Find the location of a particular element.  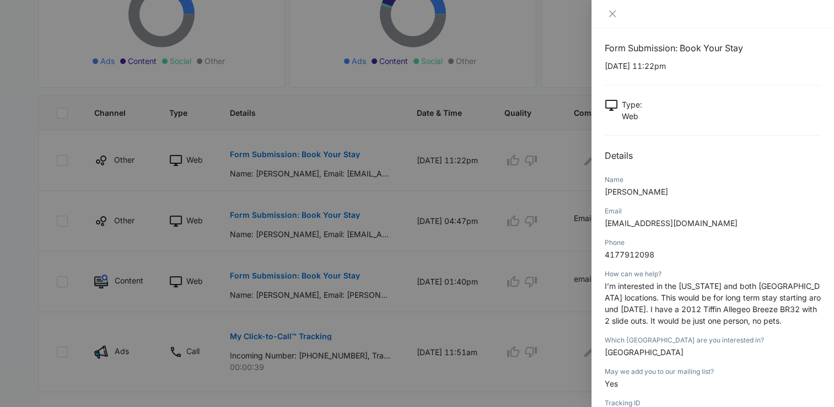

div: How can we help? is located at coordinates (712, 274).